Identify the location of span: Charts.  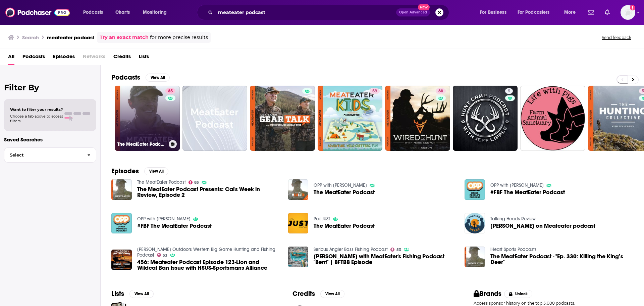
(122, 12).